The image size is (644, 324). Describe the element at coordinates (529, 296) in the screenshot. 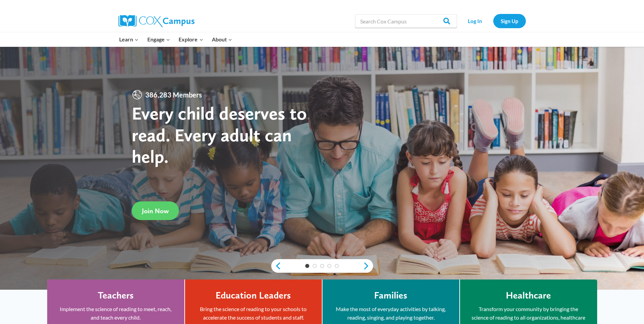

I see `h4: Healthcare` at that location.